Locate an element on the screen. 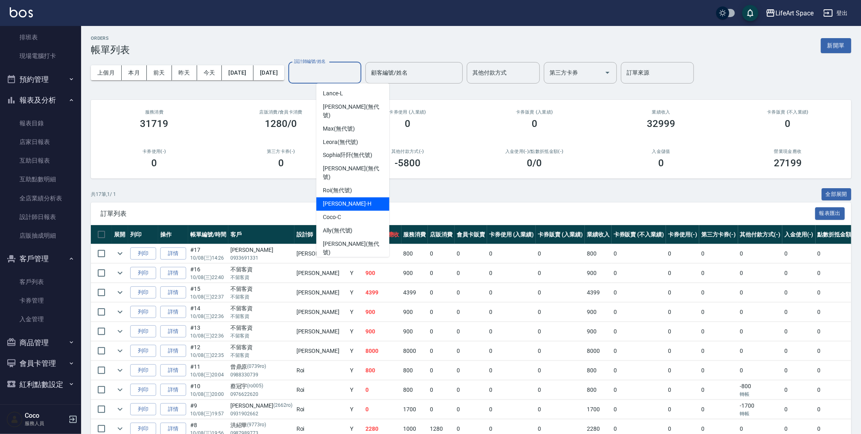  div: LifeArt Space is located at coordinates (795, 13).